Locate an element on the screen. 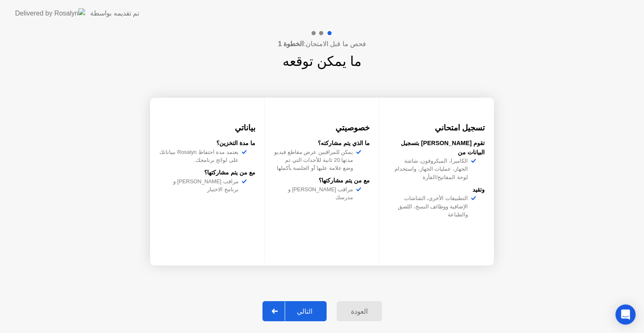 The height and width of the screenshot is (333, 644). div: التطبيقات الأخرى، الشاشات الإضافية ووظائف النسخ، اللصق والطباعة is located at coordinates (430, 206).